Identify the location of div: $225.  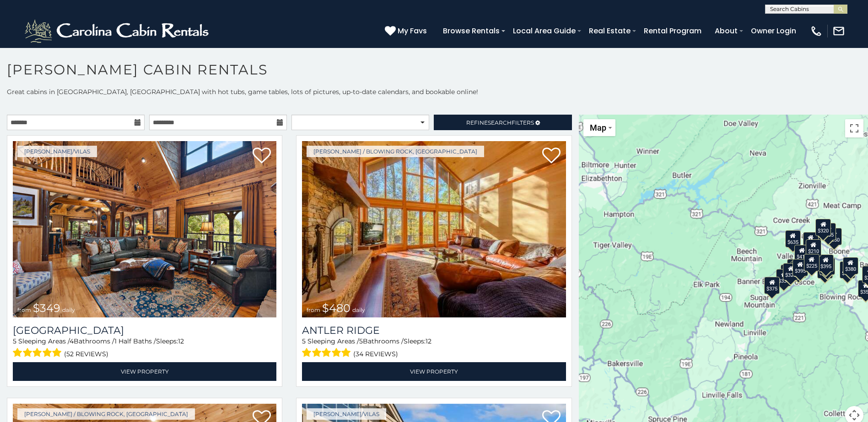
(812, 263).